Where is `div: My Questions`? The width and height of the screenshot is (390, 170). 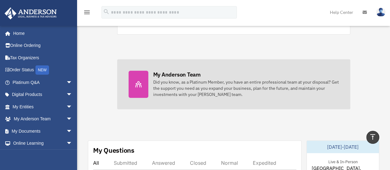 div: My Questions is located at coordinates (114, 150).